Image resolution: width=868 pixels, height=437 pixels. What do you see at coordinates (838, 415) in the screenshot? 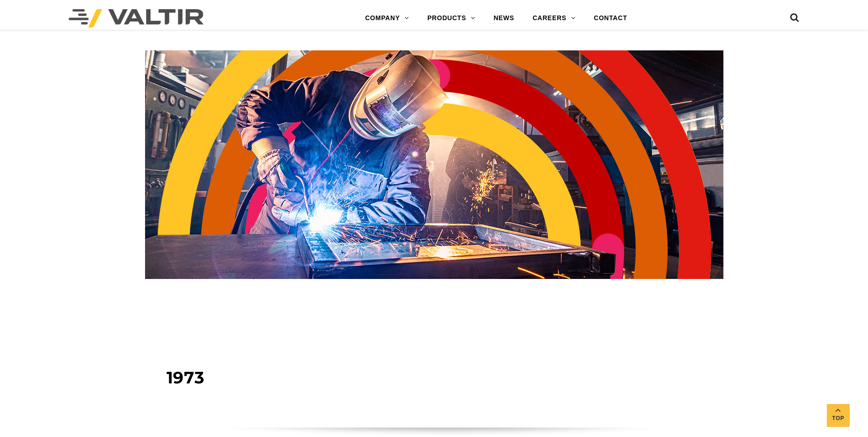
I see `a: Top` at bounding box center [838, 415].